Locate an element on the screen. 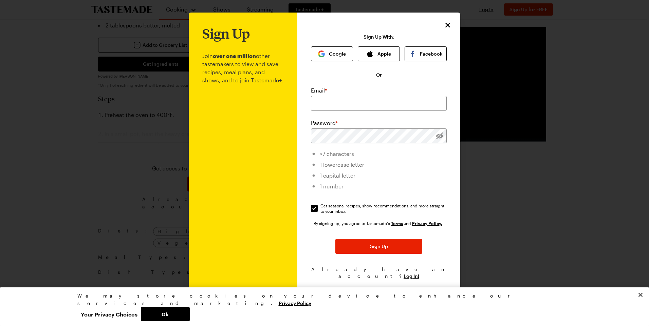 The image size is (649, 326). button: Apple is located at coordinates (379, 54).